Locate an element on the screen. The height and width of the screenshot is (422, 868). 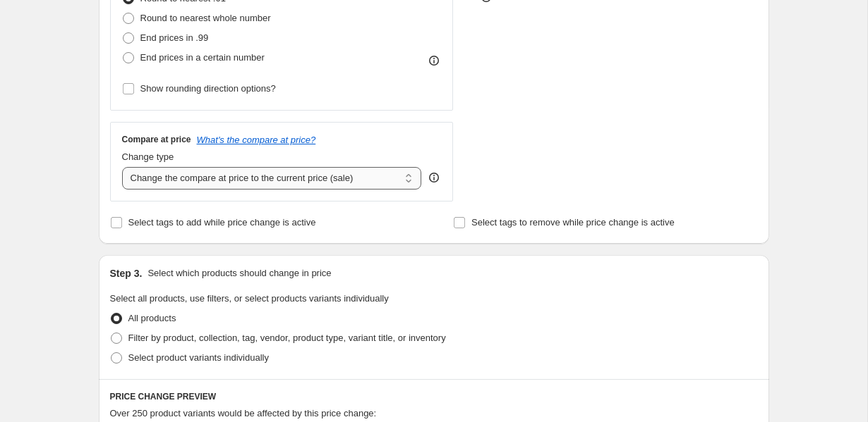
h2: Step 3. is located at coordinates (126, 274).